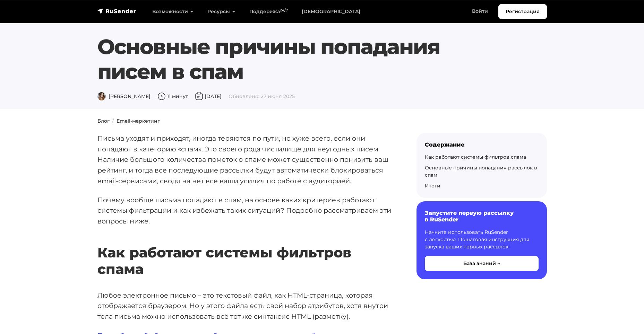 The image size is (644, 334). Describe the element at coordinates (322, 121) in the screenshot. I see `nav: breadcrumb` at that location.